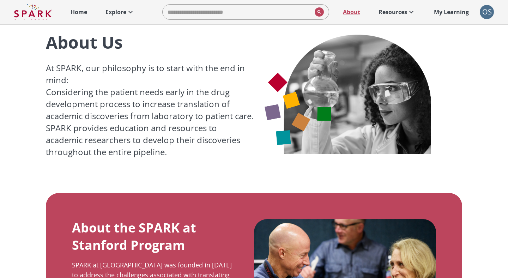 The width and height of the screenshot is (508, 278). Describe the element at coordinates (452, 12) in the screenshot. I see `p: My Learning` at that location.